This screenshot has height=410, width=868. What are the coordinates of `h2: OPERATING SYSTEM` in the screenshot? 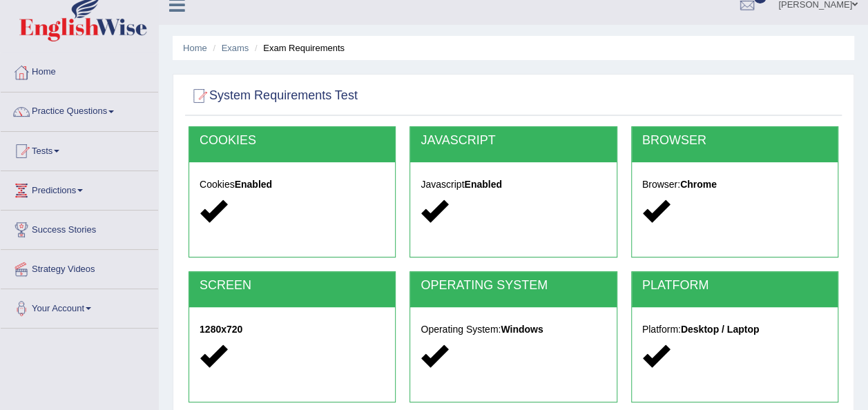 It's located at (513, 286).